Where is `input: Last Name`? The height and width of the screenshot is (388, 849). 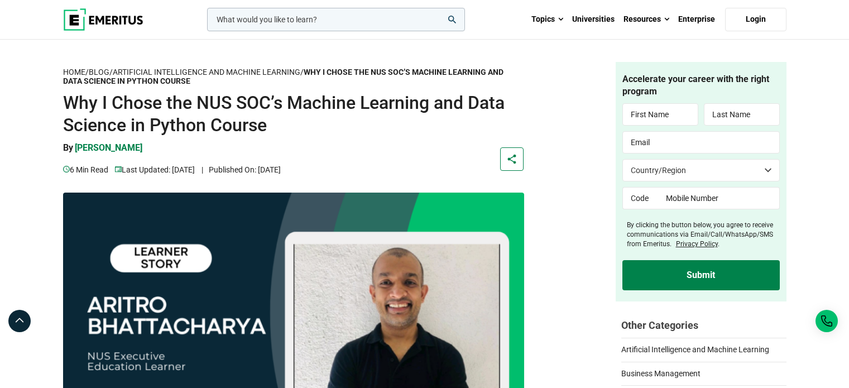
input: Last Name is located at coordinates (742, 114).